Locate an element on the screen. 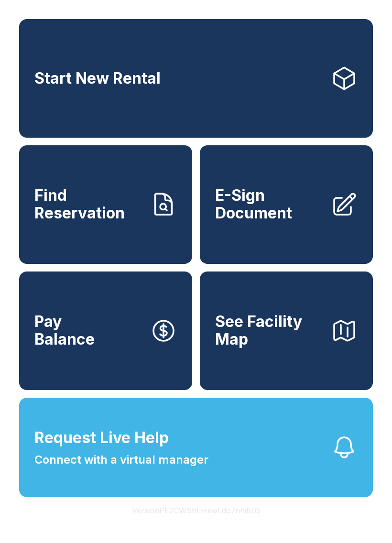  a: Start New Rental is located at coordinates (196, 78).